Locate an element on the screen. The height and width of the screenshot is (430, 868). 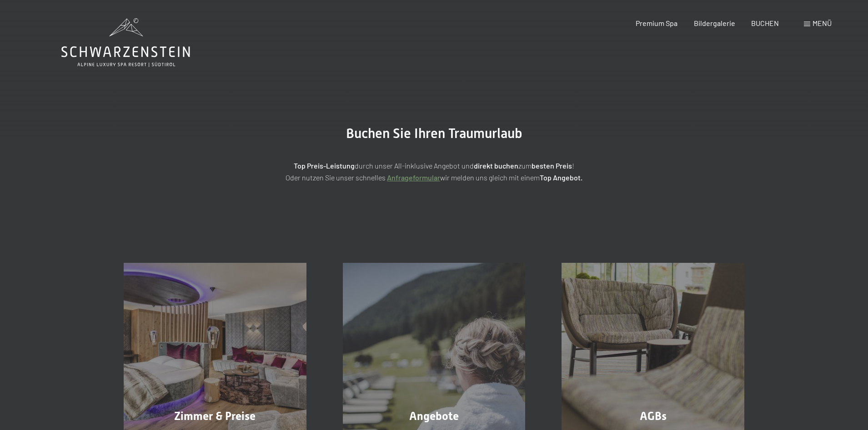
strong: besten Preis is located at coordinates (552, 165).